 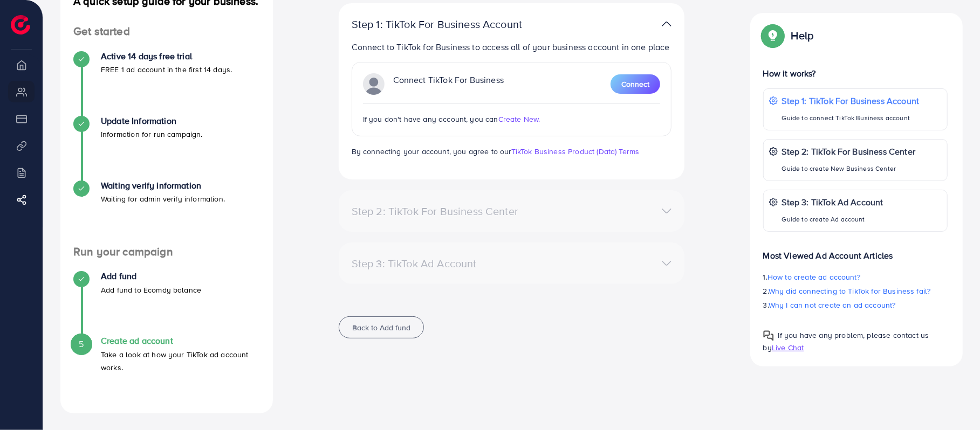 I want to click on p: Waiting for admin verify information., so click(x=163, y=199).